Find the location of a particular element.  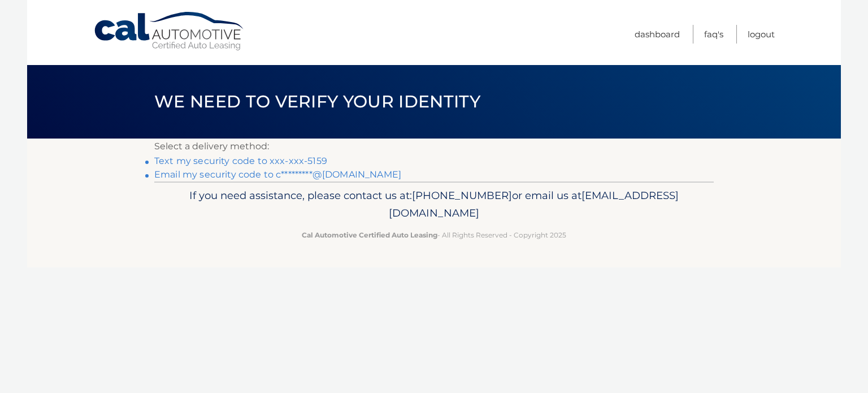

a: FAQ's is located at coordinates (714, 34).